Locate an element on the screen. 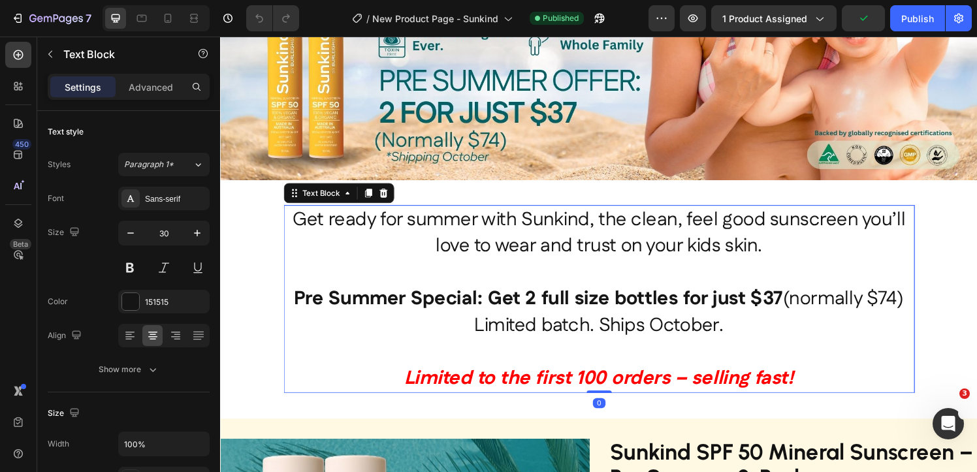 The height and width of the screenshot is (472, 977). strong: Pre Summer Special: Get 2 full size bottles for just $37 is located at coordinates (329, 272).